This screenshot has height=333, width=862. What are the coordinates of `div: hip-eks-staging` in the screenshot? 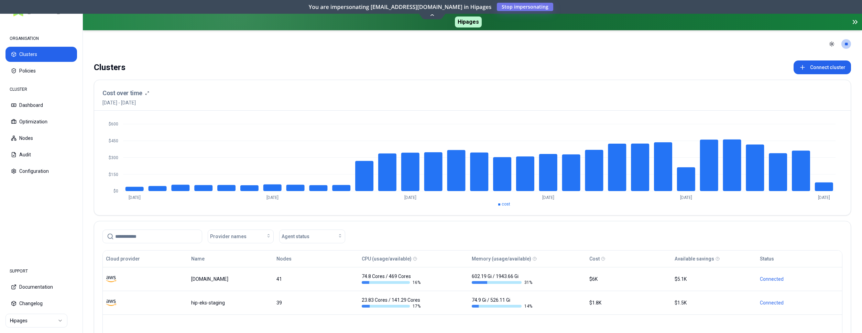 It's located at (231, 303).